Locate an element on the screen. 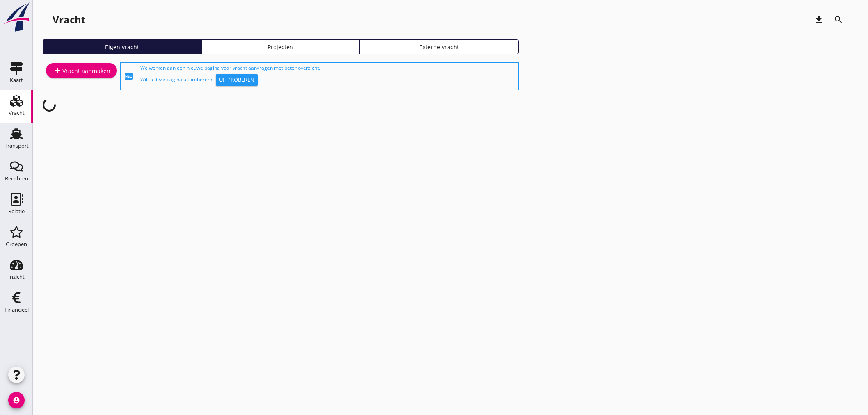 Image resolution: width=868 pixels, height=415 pixels. a: Eigen vracht is located at coordinates (122, 47).